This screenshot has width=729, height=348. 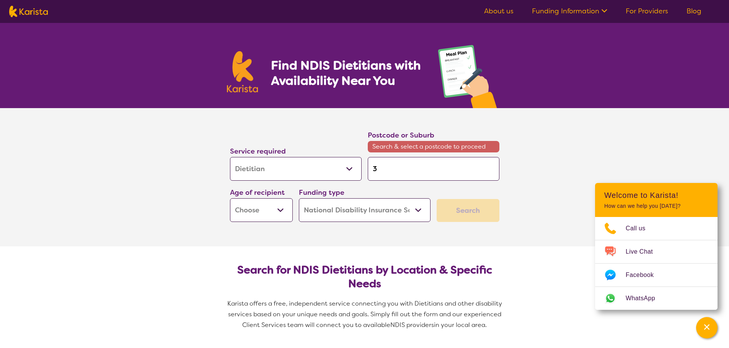 I want to click on div: Channel Menu, so click(x=656, y=247).